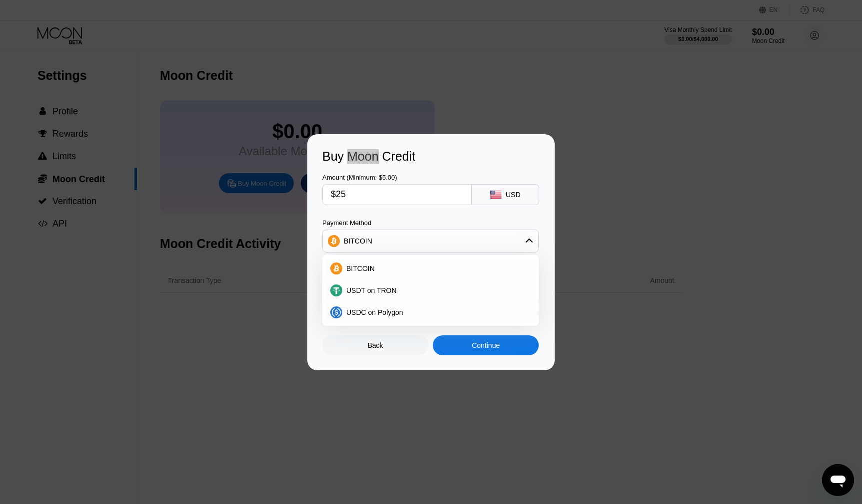 Image resolution: width=862 pixels, height=504 pixels. I want to click on span: USDT on TRON, so click(371, 291).